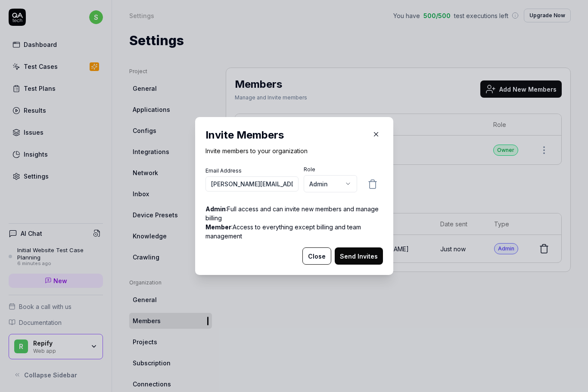 The image size is (588, 392). What do you see at coordinates (294, 135) in the screenshot?
I see `h2: Invite Members` at bounding box center [294, 135].